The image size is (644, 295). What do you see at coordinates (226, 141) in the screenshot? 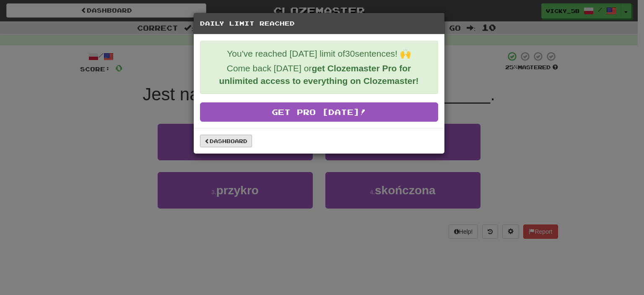
I see `a: Dashboard` at bounding box center [226, 141].